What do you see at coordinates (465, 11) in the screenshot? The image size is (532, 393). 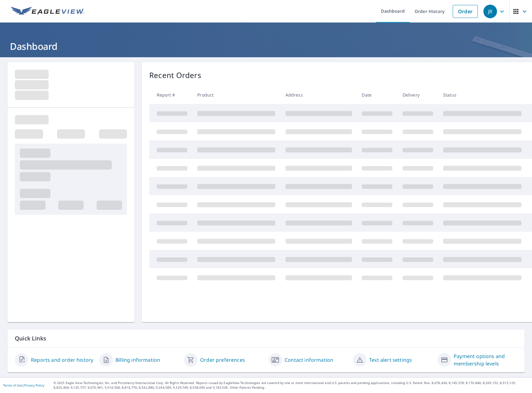 I see `a: Order` at bounding box center [465, 11].